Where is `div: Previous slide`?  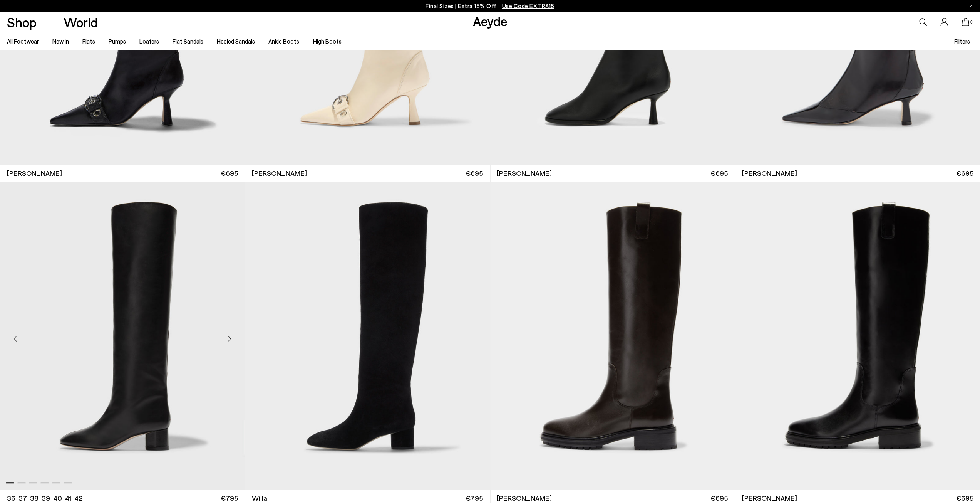 div: Previous slide is located at coordinates (15, 338).